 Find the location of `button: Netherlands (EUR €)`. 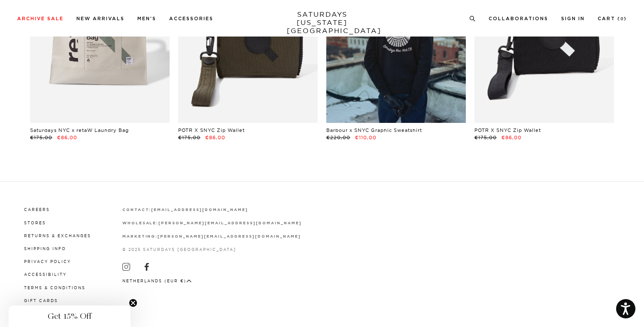

button: Netherlands (EUR €) is located at coordinates (157, 281).